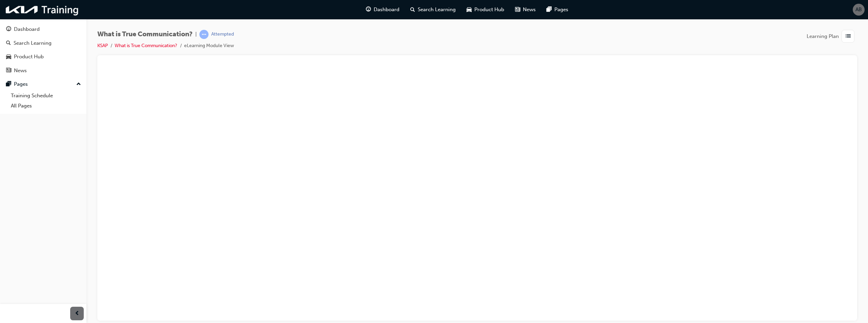 The image size is (868, 323). I want to click on li: eLearning Module View, so click(209, 45).